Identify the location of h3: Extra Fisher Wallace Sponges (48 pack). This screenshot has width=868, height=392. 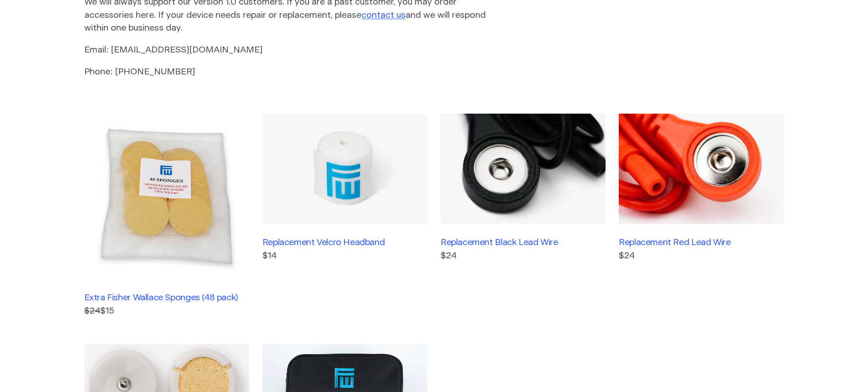
(167, 297).